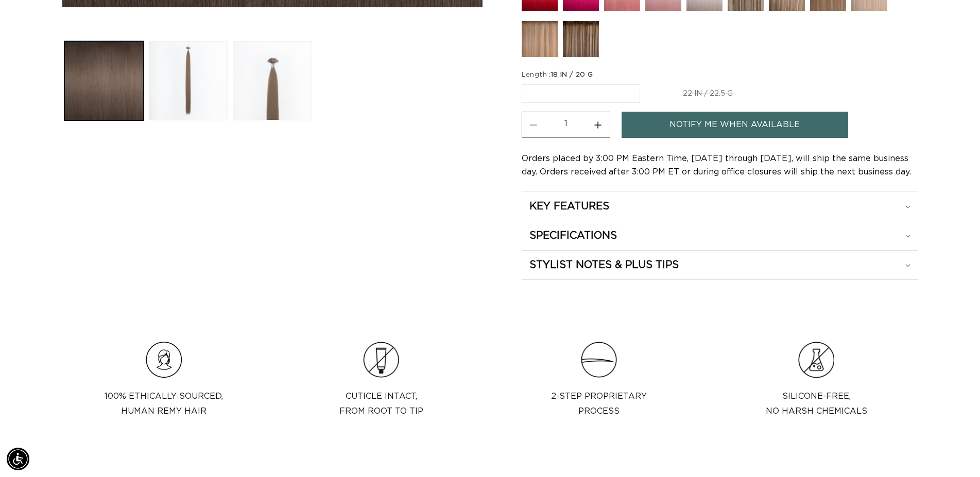 This screenshot has width=980, height=477. What do you see at coordinates (708, 93) in the screenshot?
I see `label: 22 IN / 22.5 G` at bounding box center [708, 93].